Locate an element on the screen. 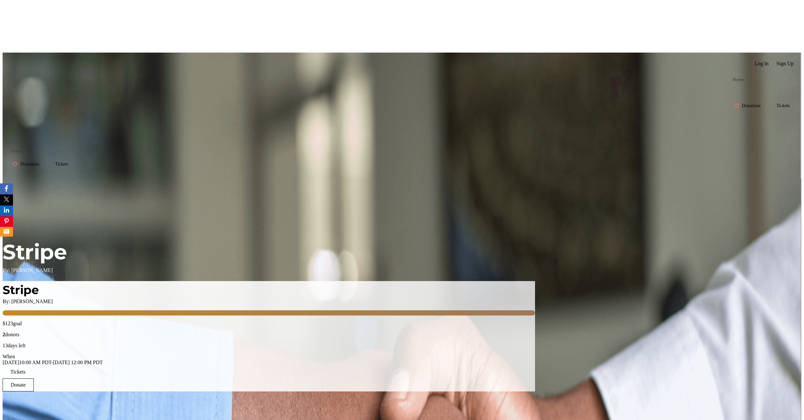 Image resolution: width=804 pixels, height=420 pixels. div: 100% of fundraising goal reached is located at coordinates (269, 313).